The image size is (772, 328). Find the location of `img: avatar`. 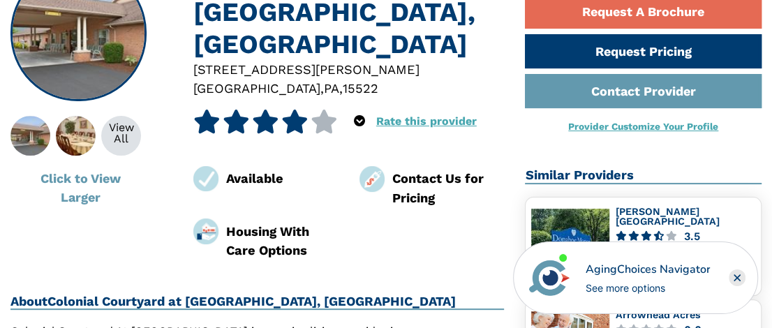

img: avatar is located at coordinates (549, 278).